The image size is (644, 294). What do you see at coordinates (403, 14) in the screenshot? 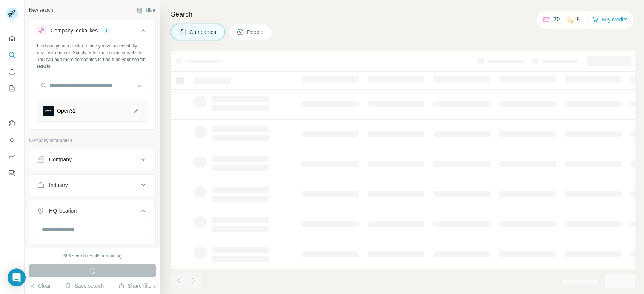
I see `h4: Search` at bounding box center [403, 14].